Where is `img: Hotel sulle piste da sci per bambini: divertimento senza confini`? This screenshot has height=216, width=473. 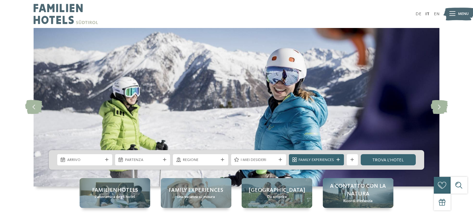 img: Hotel sulle piste da sci per bambini: divertimento senza confini is located at coordinates (236, 107).